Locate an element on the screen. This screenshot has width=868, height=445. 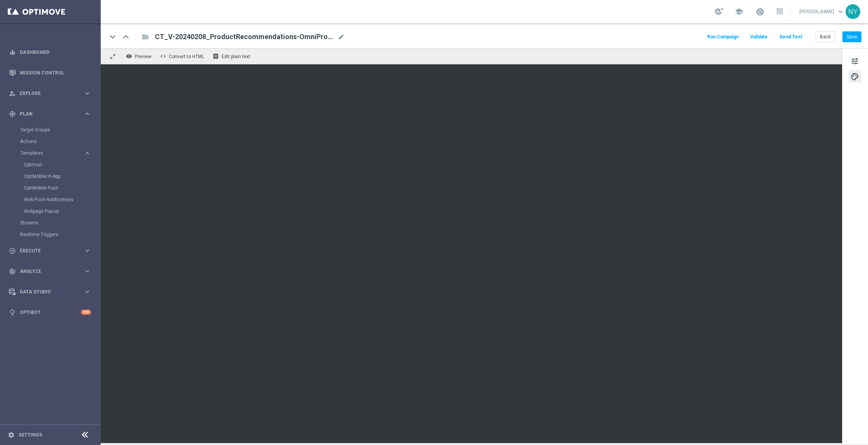
button: Send Test is located at coordinates (790, 37).